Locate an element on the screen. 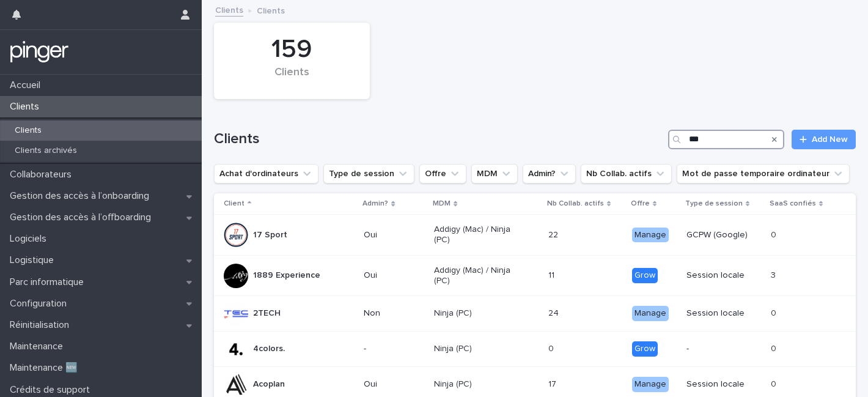 This screenshot has width=868, height=397. a: Clients is located at coordinates (229, 9).